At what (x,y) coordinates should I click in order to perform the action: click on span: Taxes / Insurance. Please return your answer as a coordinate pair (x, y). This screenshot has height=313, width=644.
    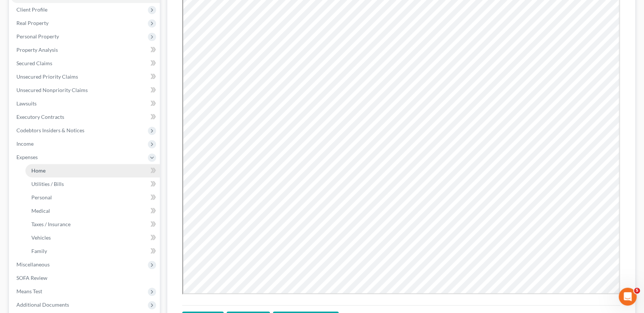
    Looking at the image, I should click on (51, 224).